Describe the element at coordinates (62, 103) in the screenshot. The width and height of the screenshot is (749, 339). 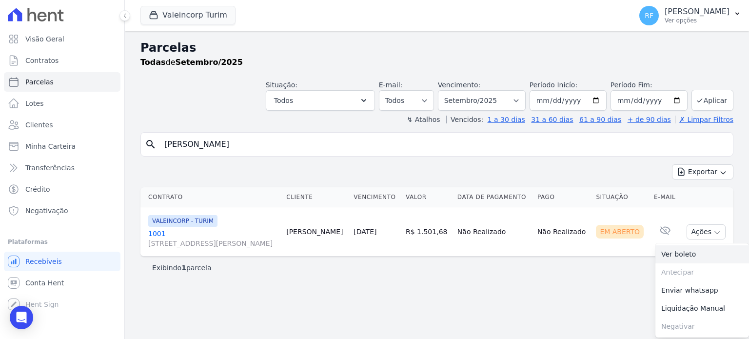
I see `a: Lotes` at that location.